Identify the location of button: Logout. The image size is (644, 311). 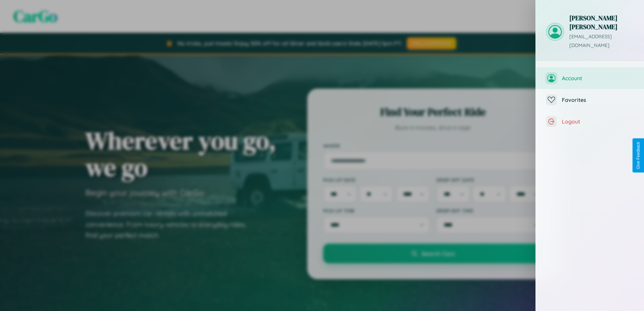
(590, 121).